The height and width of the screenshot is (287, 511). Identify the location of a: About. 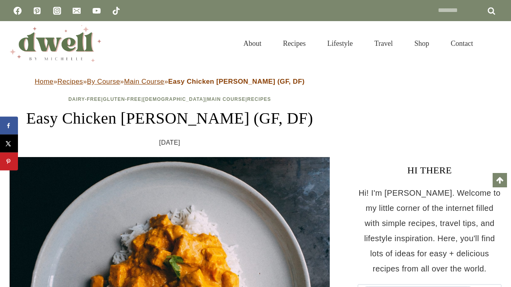
(252, 43).